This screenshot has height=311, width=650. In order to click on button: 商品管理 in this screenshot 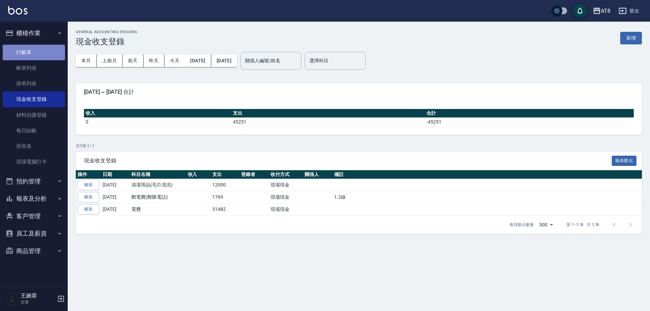, I will do `click(34, 251)`.